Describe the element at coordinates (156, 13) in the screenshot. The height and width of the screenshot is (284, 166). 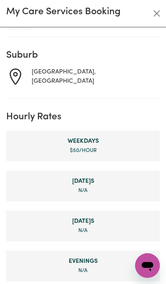
I see `button: Close` at that location.